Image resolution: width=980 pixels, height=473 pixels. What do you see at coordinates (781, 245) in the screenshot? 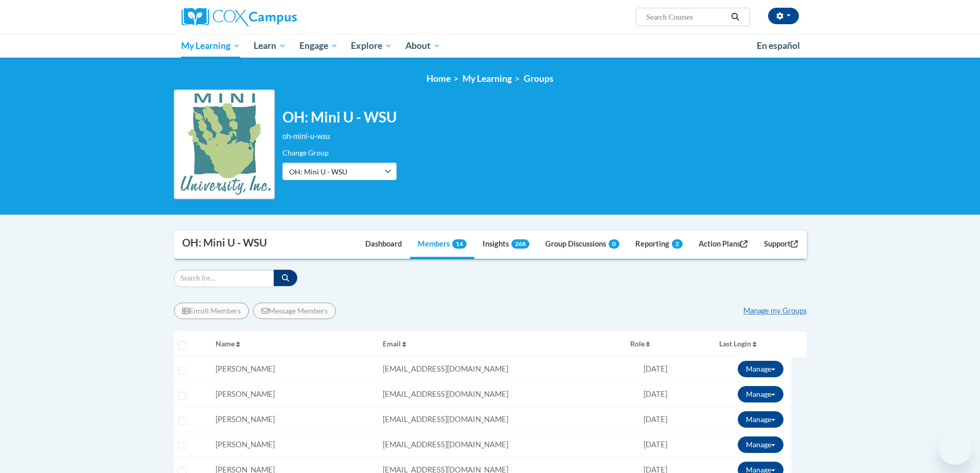
I see `a: Support` at bounding box center [781, 245].